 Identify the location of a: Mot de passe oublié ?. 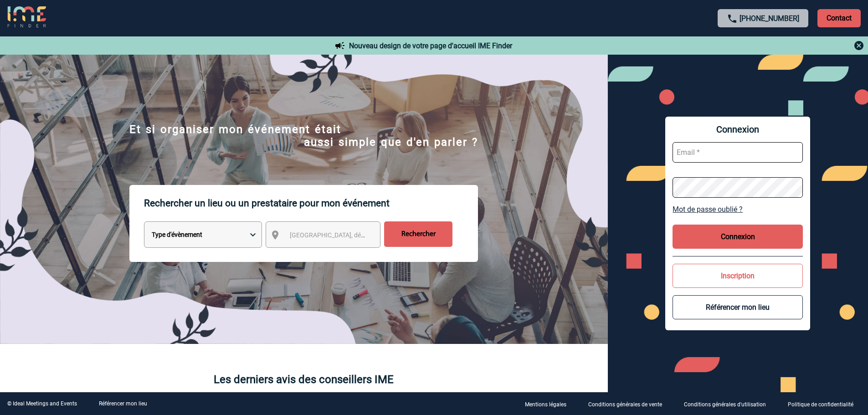
(737, 209).